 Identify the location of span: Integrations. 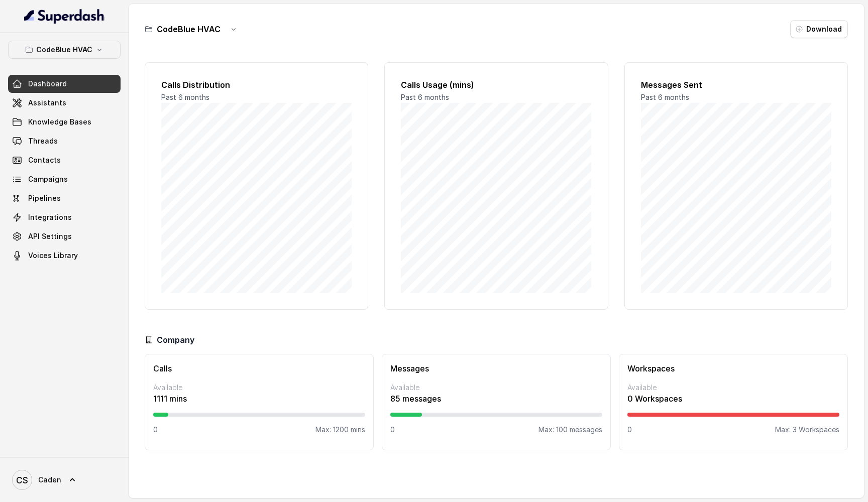
(49, 217).